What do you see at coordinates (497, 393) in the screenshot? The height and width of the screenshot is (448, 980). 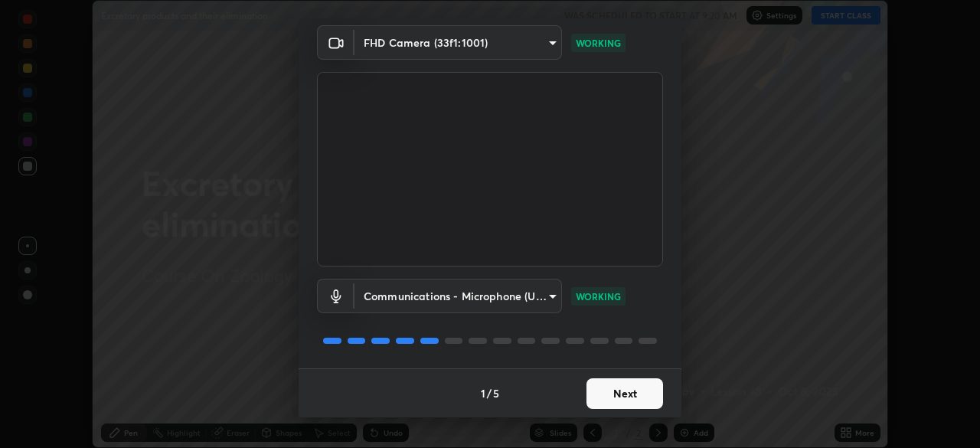 I see `h4: 5` at bounding box center [497, 393].